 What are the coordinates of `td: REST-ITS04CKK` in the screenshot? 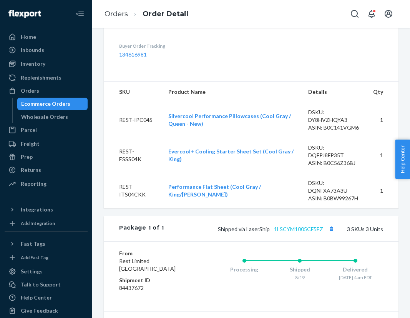 It's located at (133, 191).